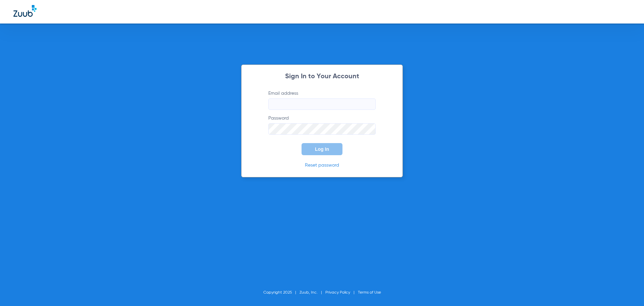 The image size is (644, 306). What do you see at coordinates (25, 11) in the screenshot?
I see `img: Zuub Logo` at bounding box center [25, 11].